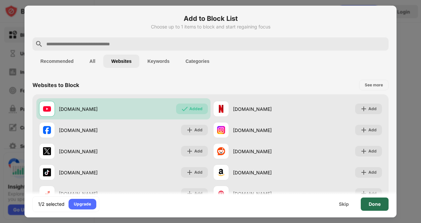 This screenshot has height=223, width=421. Describe the element at coordinates (374, 204) in the screenshot. I see `div: Done` at that location.